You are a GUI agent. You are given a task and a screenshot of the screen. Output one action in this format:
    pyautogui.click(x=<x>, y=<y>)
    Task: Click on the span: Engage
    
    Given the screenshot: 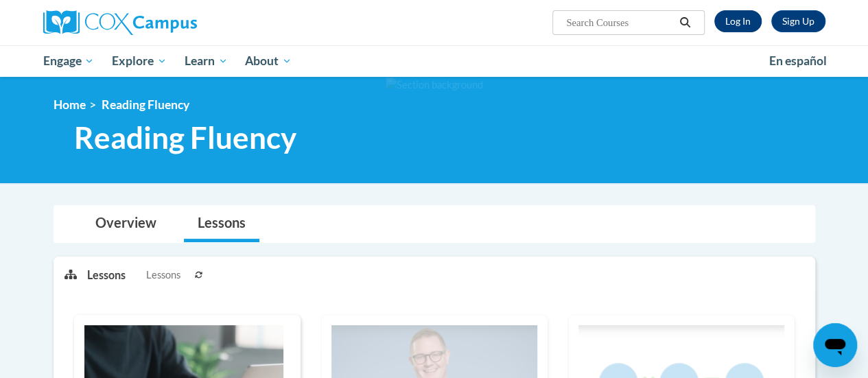 What is the action you would take?
    pyautogui.click(x=68, y=61)
    